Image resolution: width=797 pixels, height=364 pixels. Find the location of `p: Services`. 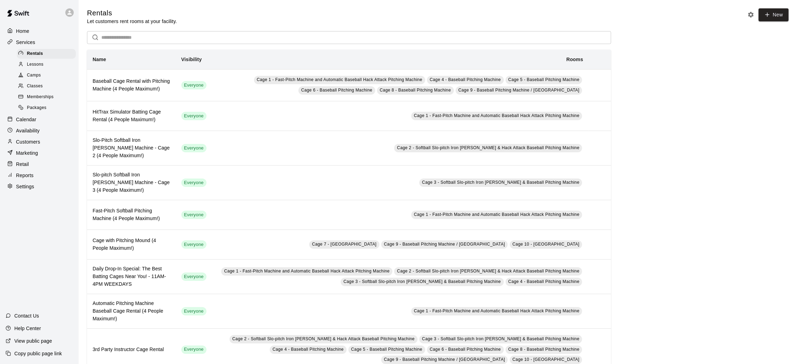

p: Services is located at coordinates (26, 42).